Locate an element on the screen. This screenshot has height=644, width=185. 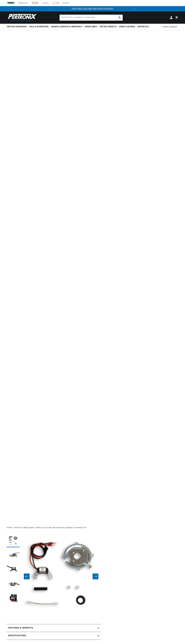
button: Load image 5 in gallery view is located at coordinates (13, 599).